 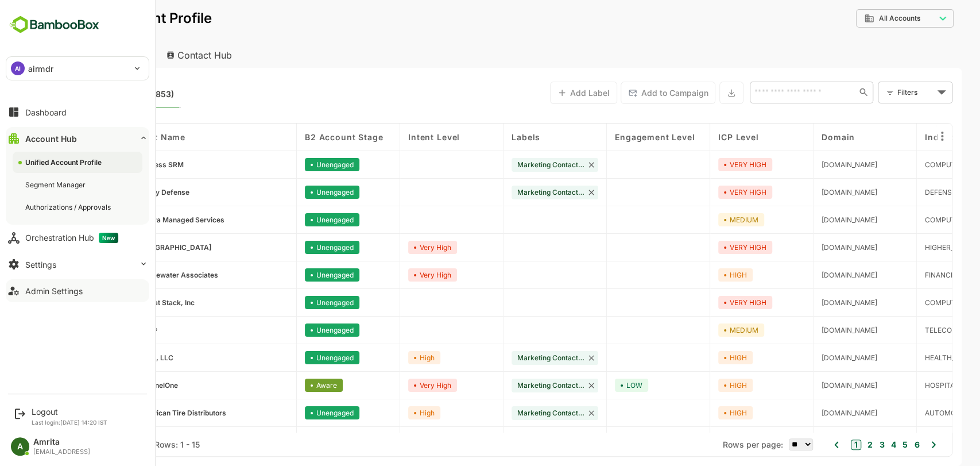 What do you see at coordinates (394, 137) in the screenshot?
I see `span: Intent Level` at bounding box center [394, 137].